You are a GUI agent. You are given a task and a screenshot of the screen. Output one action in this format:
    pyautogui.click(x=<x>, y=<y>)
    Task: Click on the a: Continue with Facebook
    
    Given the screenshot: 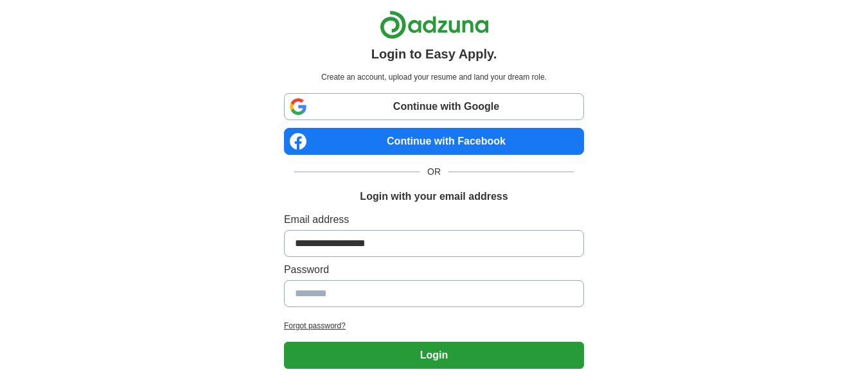 What is the action you would take?
    pyautogui.click(x=434, y=141)
    